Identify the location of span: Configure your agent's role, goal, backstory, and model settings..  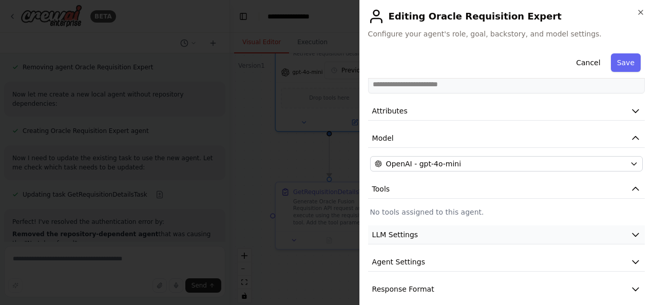
(506, 34).